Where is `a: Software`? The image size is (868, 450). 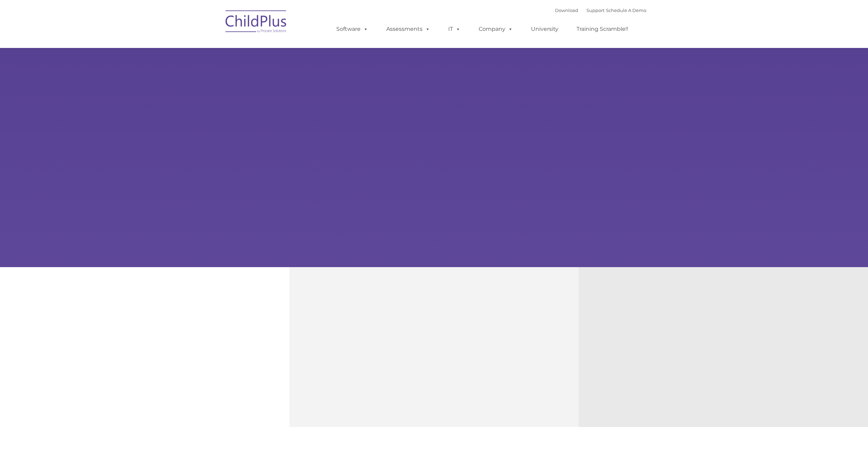
a: Software is located at coordinates (352, 29).